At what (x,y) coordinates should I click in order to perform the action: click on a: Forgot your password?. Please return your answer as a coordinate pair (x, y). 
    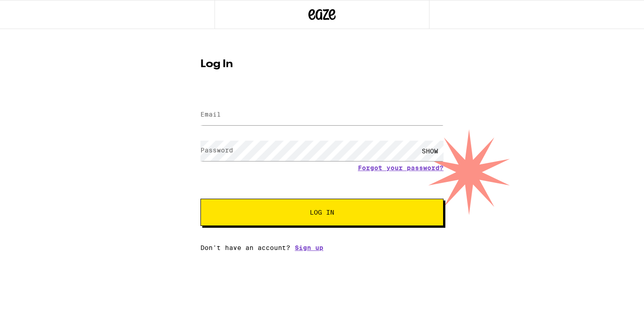
    Looking at the image, I should click on (400, 168).